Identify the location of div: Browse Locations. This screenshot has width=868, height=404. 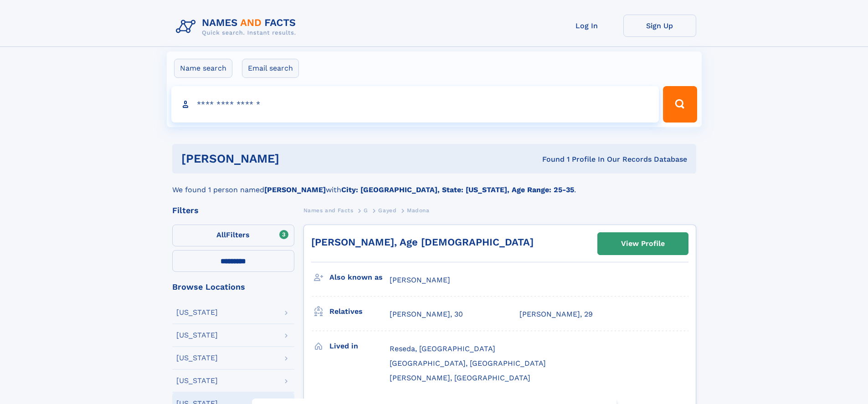
(233, 287).